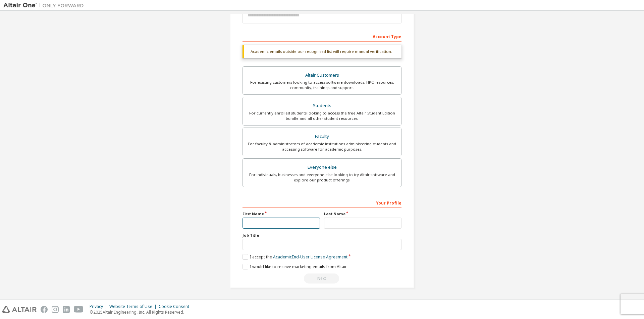 This screenshot has width=644, height=319. Describe the element at coordinates (322, 279) in the screenshot. I see `div: Read and acccept EULA to continue` at that location.